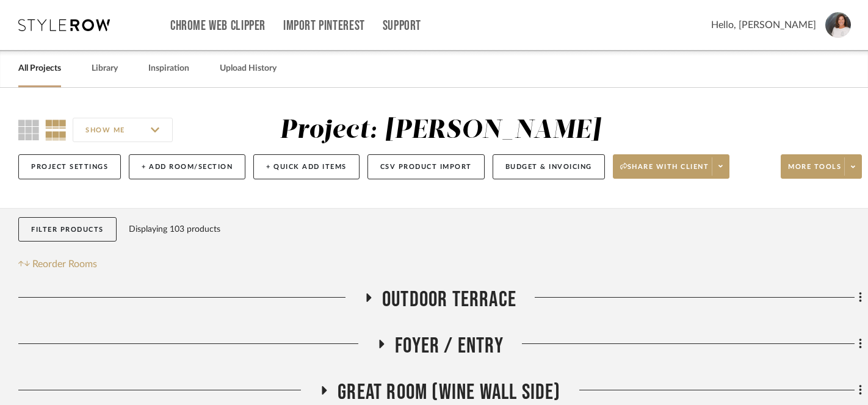  What do you see at coordinates (67, 229) in the screenshot?
I see `button: Filter Products` at bounding box center [67, 229].